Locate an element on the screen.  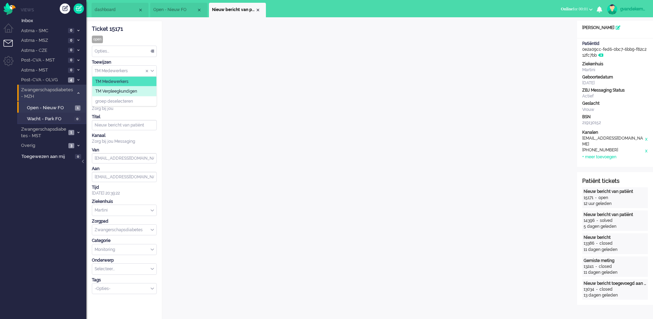
div: Aan is located at coordinates (124, 169).